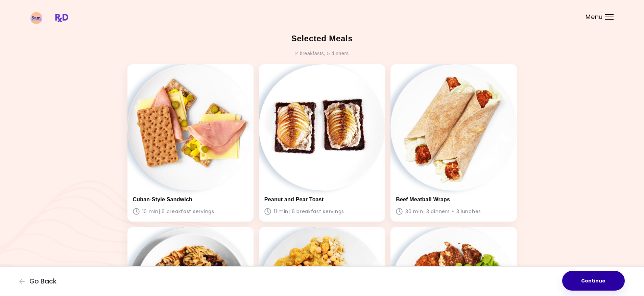 This screenshot has width=644, height=296. I want to click on h3: Peanut and Pear Toast, so click(322, 199).